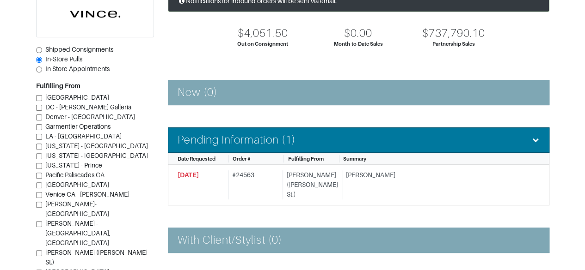  I want to click on h4: Pending Information (1), so click(236, 140).